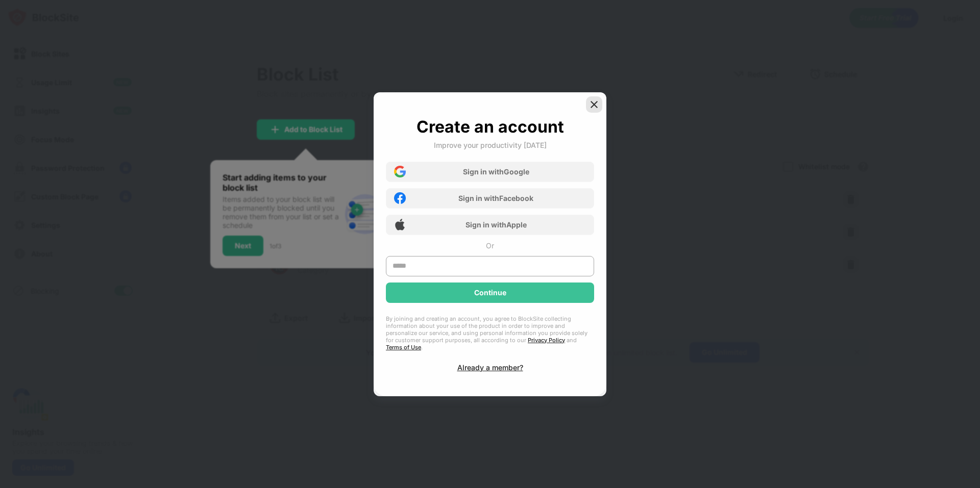  What do you see at coordinates (490, 246) in the screenshot?
I see `div: Or` at bounding box center [490, 246].